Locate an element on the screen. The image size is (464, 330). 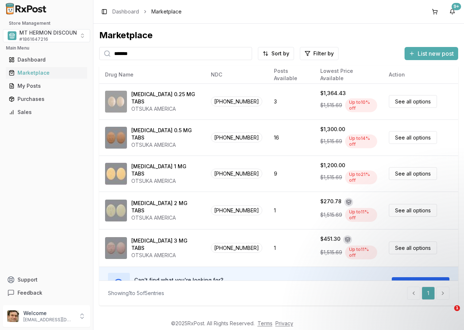
th: Lowest Price Available is located at coordinates (348, 75).